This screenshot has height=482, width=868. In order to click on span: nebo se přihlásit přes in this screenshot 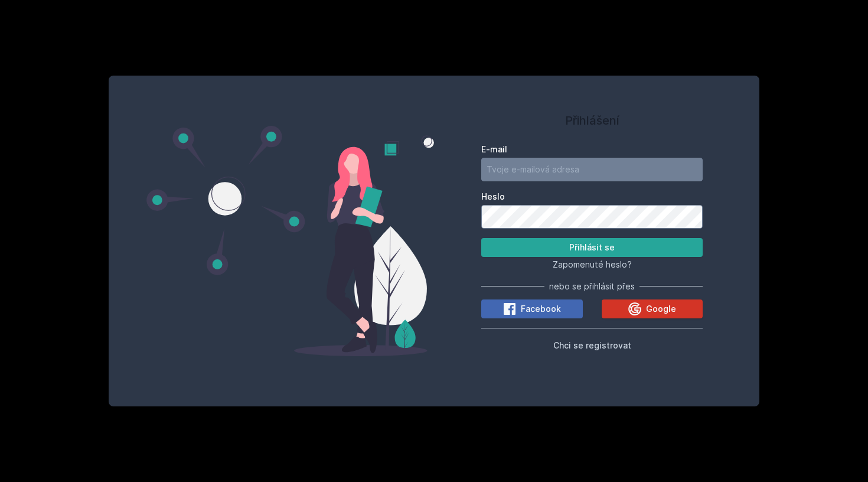, I will do `click(592, 286)`.